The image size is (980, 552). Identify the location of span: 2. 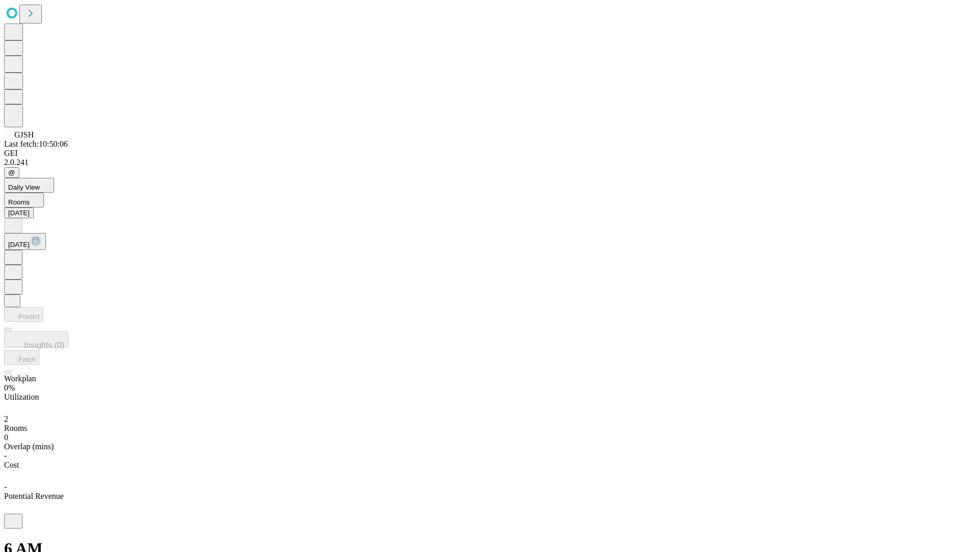
(6, 418).